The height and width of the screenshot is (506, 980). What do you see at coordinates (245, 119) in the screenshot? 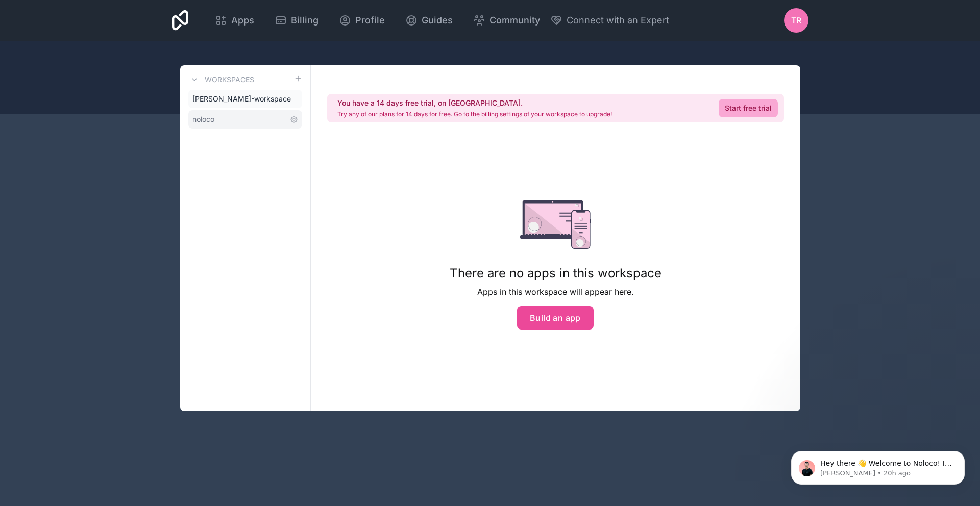
I see `a: noloco` at bounding box center [245, 119].